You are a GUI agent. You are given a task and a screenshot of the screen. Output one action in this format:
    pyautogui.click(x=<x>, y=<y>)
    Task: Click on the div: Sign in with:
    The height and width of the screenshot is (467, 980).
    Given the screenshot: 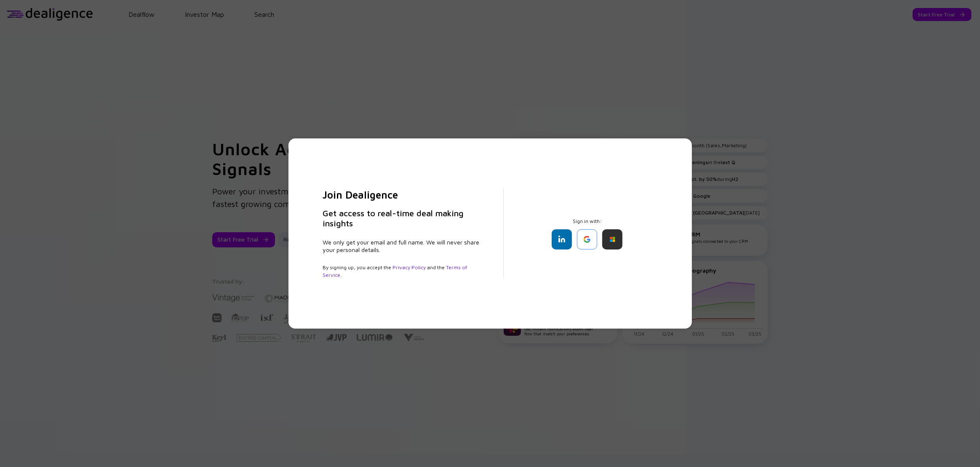 What is the action you would take?
    pyautogui.click(x=587, y=233)
    